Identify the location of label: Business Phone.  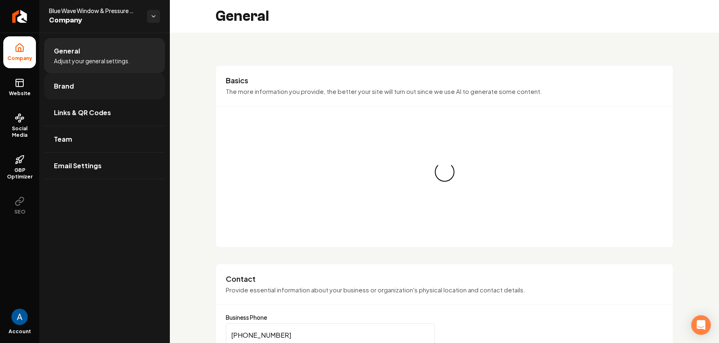
(444, 317).